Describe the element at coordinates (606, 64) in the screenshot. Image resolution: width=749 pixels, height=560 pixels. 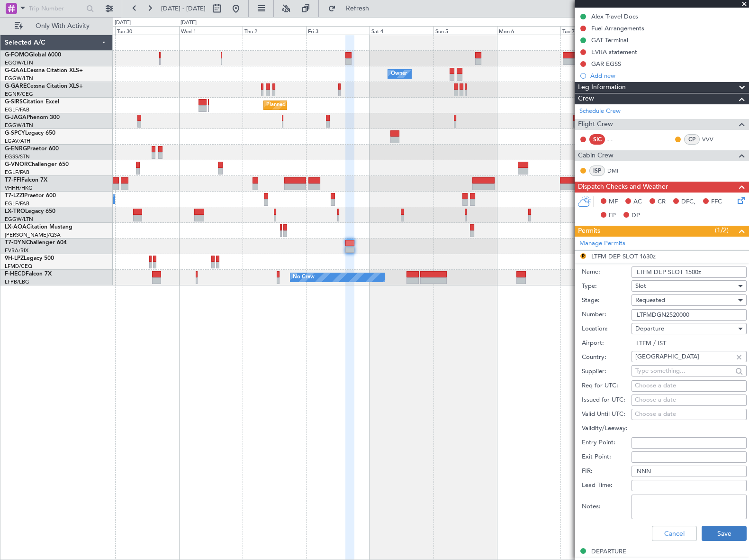
I see `div: GAR EGSS` at that location.